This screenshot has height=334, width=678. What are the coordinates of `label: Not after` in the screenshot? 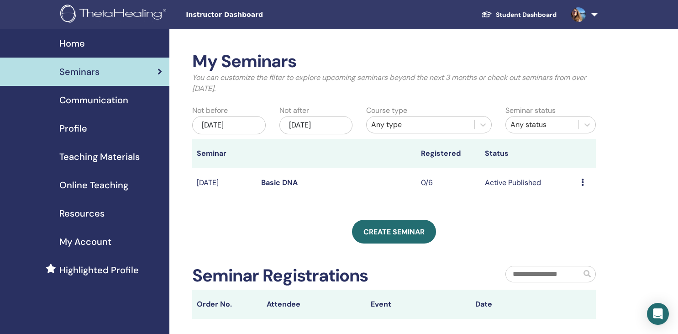 It's located at (294, 111).